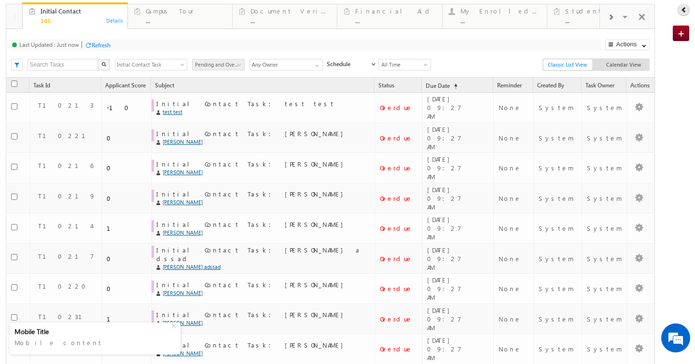 Image resolution: width=695 pixels, height=364 pixels. What do you see at coordinates (599, 16) in the screenshot?
I see `a: Student Success...` at bounding box center [599, 16].